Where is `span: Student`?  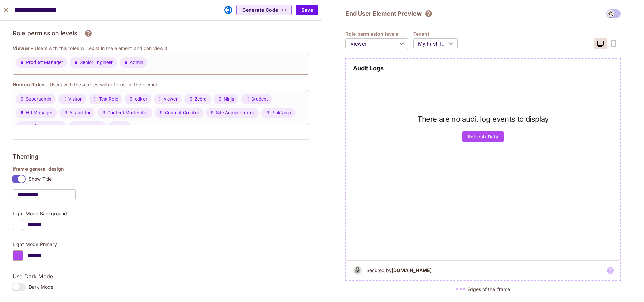 span: Student is located at coordinates (260, 99).